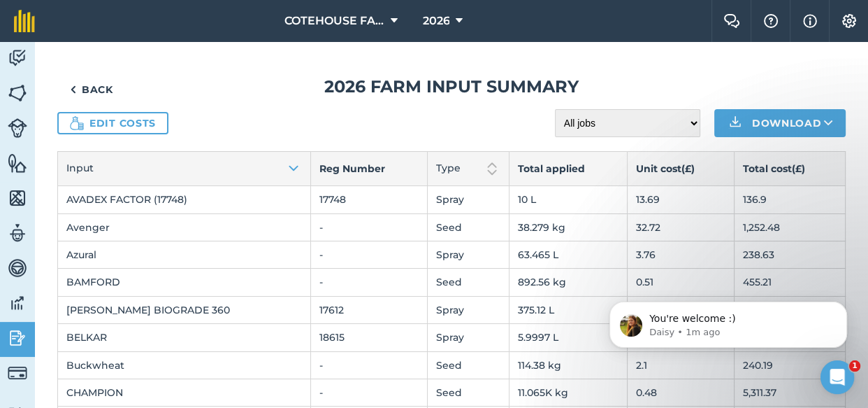 The width and height of the screenshot is (868, 408). I want to click on td: 1,252.48, so click(789, 226).